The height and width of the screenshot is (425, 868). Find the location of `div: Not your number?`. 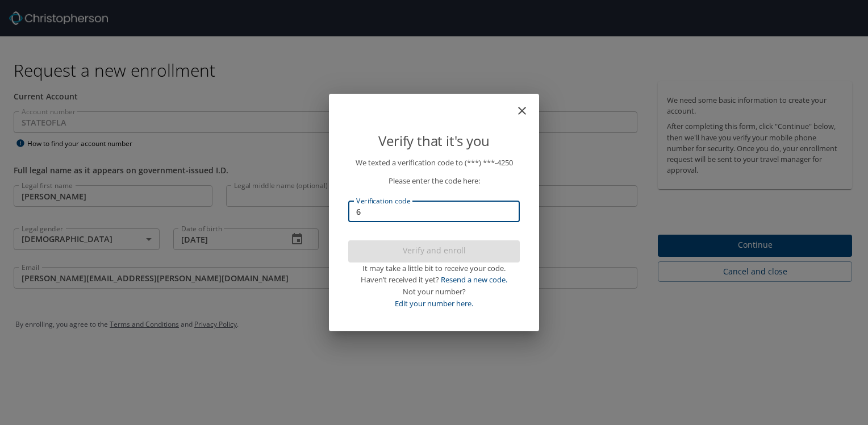

div: Not your number? is located at coordinates (434, 291).